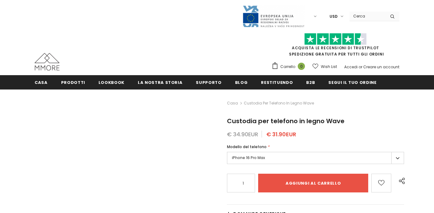 The width and height of the screenshot is (434, 213). Describe the element at coordinates (311, 82) in the screenshot. I see `a: B2B` at that location.